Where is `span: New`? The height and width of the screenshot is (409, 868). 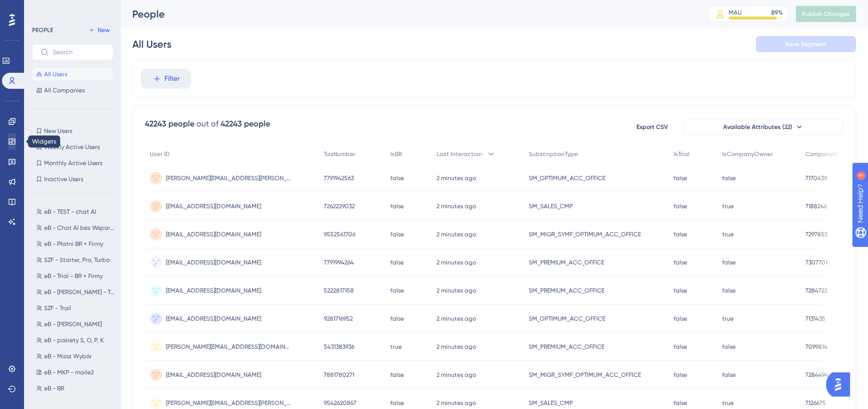 span: New is located at coordinates (104, 30).